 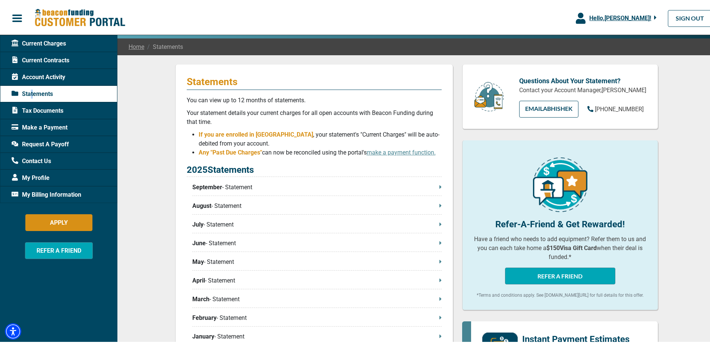 I want to click on span: My Billing Information, so click(x=46, y=193).